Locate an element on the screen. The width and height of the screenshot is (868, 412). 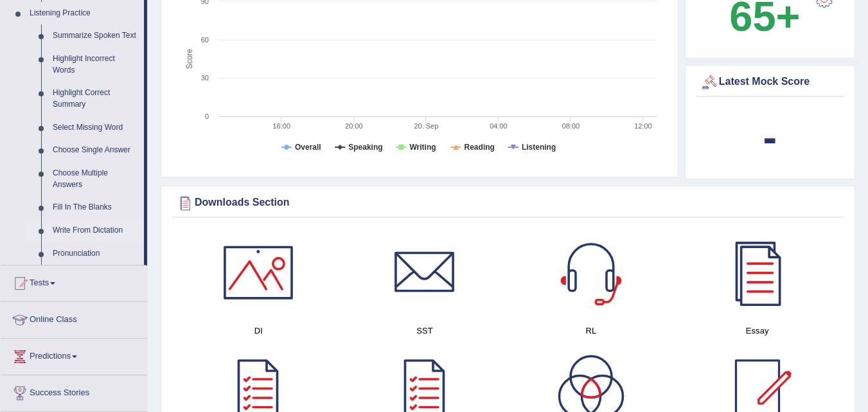
a: Listening Practice is located at coordinates (84, 13).